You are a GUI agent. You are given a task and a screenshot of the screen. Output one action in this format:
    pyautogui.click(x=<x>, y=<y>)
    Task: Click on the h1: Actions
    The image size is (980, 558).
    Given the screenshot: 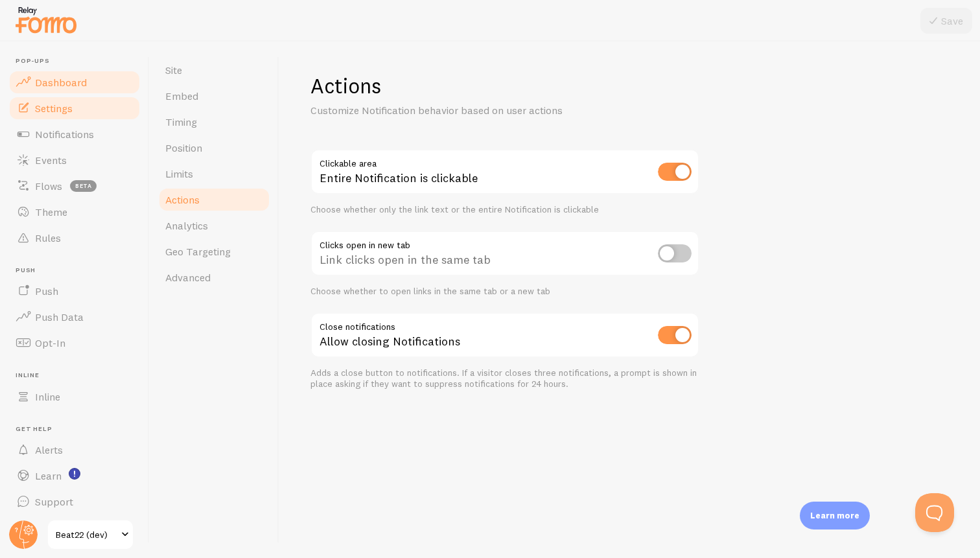 What is the action you would take?
    pyautogui.click(x=505, y=86)
    